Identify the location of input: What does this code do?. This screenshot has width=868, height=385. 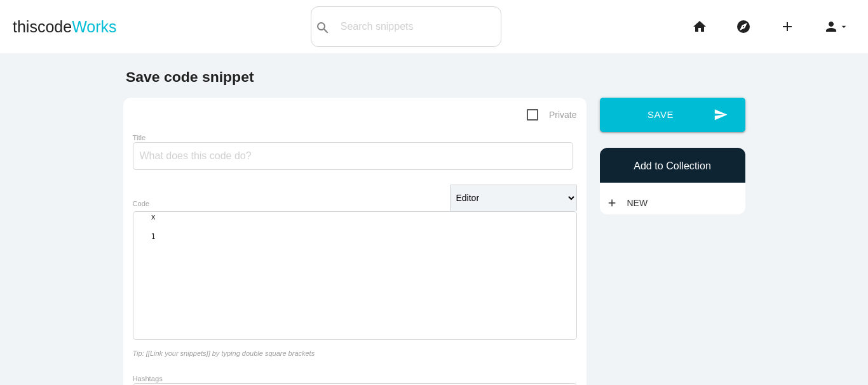
(353, 156).